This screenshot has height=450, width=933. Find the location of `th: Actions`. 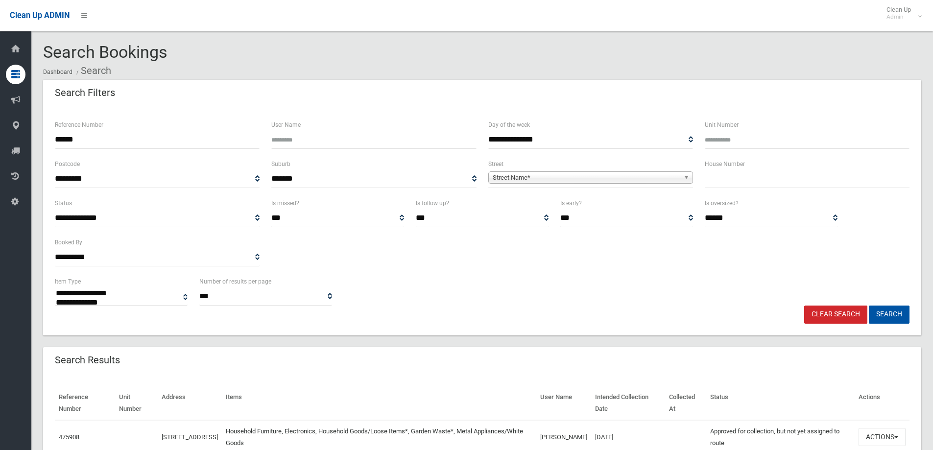

th: Actions is located at coordinates (882, 403).